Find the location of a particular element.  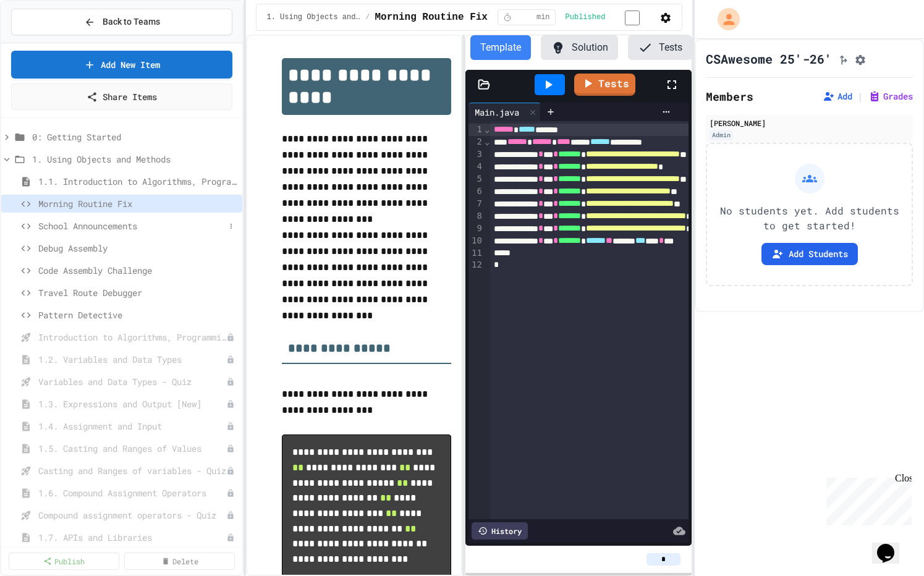

span: 1.4. Assignment and Input is located at coordinates (132, 426).